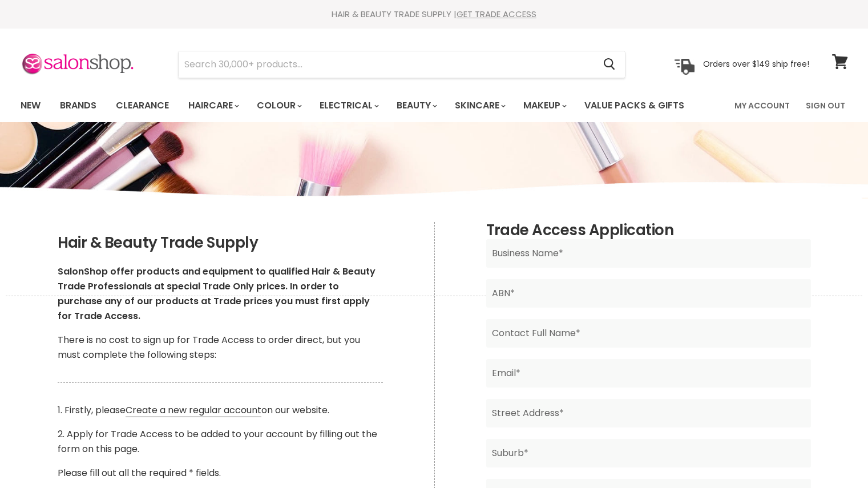  Describe the element at coordinates (348, 105) in the screenshot. I see `a: Electrical` at that location.